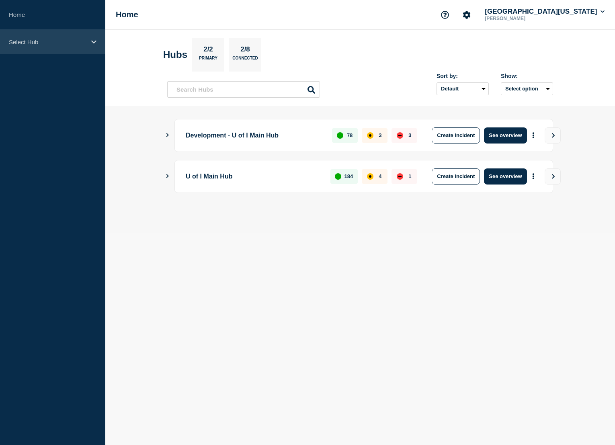 Image resolution: width=615 pixels, height=445 pixels. Describe the element at coordinates (127, 14) in the screenshot. I see `h1: Home` at that location.